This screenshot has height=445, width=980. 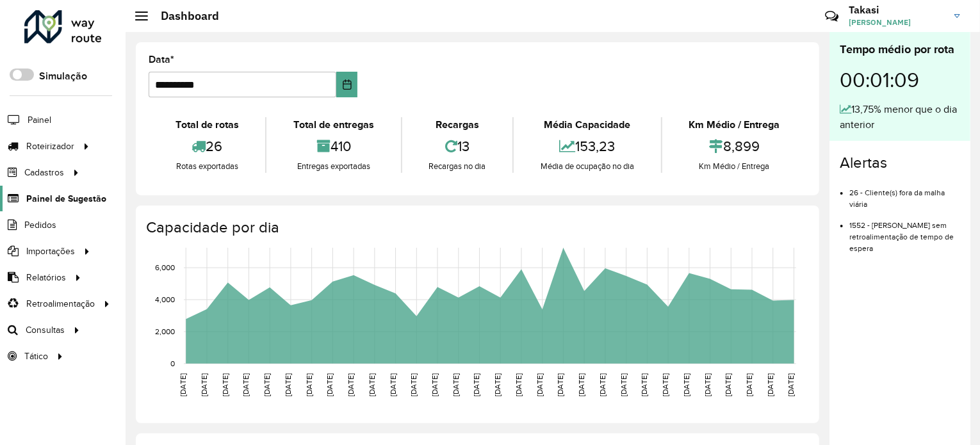 What do you see at coordinates (900, 80) in the screenshot?
I see `div: 00:01:09` at bounding box center [900, 80].